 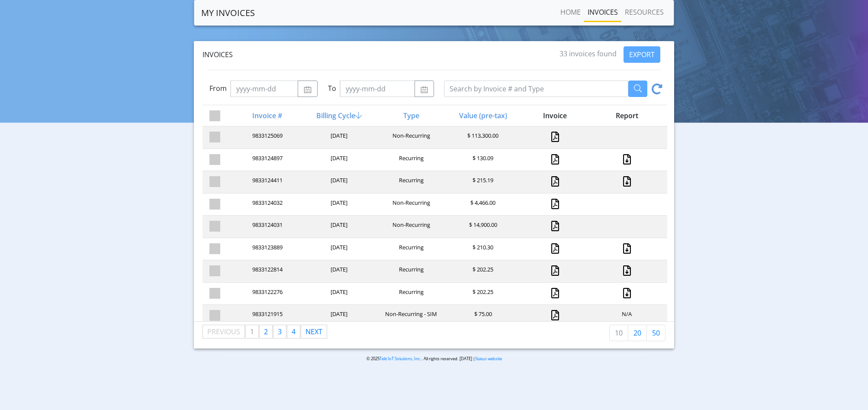 I want to click on div: Report, so click(x=626, y=115).